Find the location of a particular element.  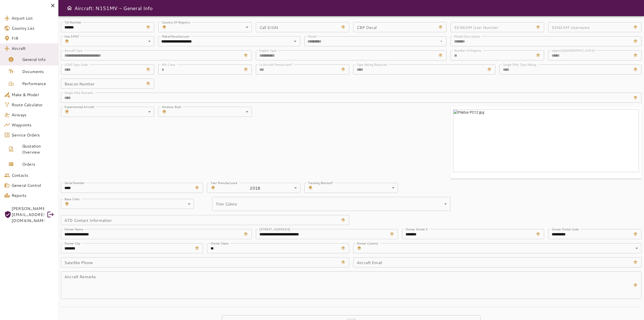

span: Service Orders is located at coordinates (33, 135).